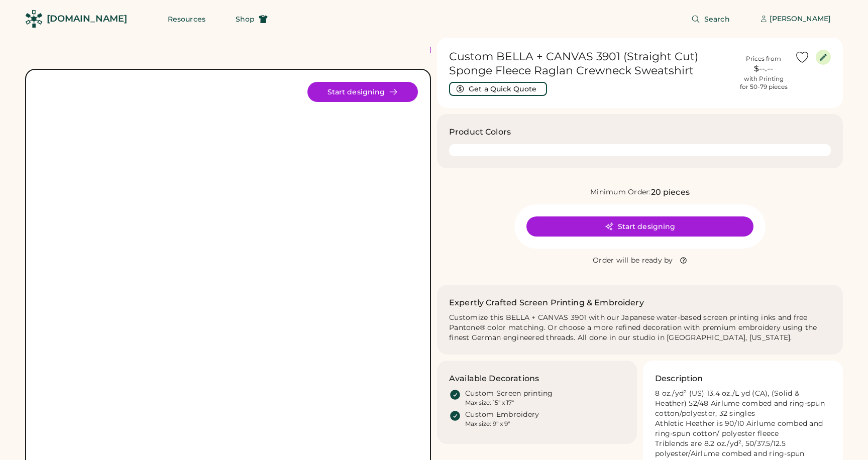  I want to click on h1: Custom BELLA + CANVAS 3901 (Straight Cut) Sponge Fleece Raglan Crewneck Sweatshirt, so click(591, 64).